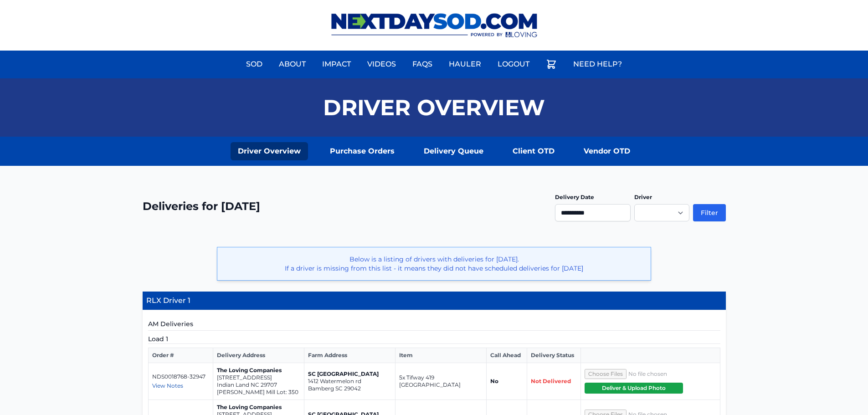 Image resolution: width=868 pixels, height=415 pixels. I want to click on a: Sod, so click(255, 64).